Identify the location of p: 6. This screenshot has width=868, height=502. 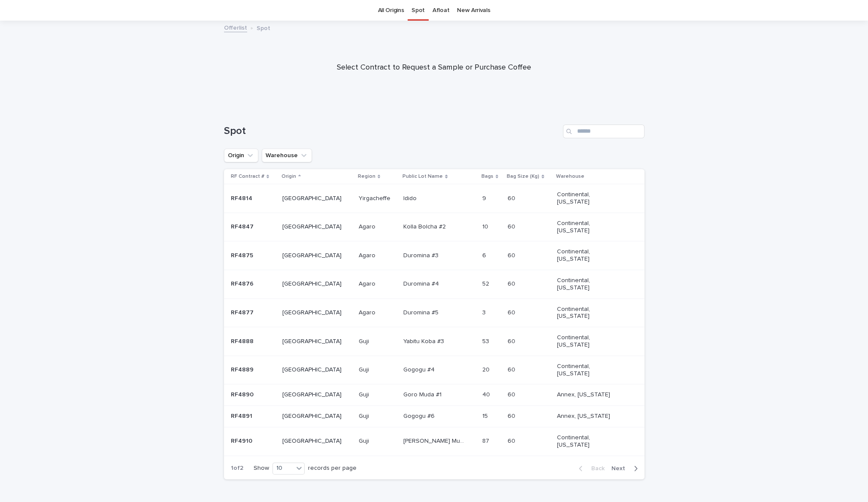
(485, 254).